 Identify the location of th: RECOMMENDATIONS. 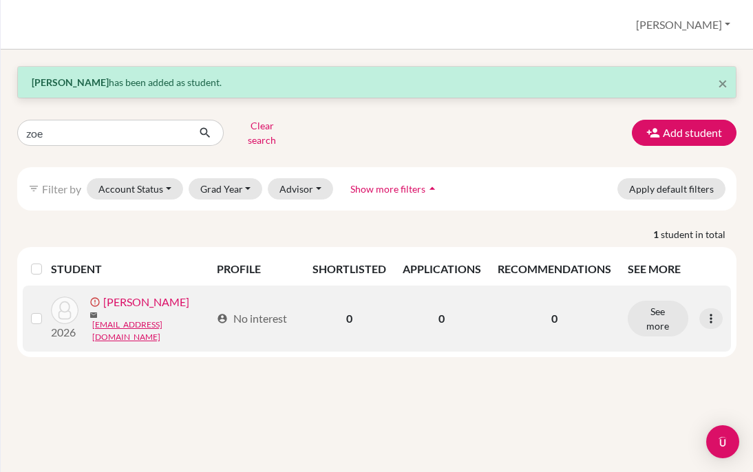
(554, 269).